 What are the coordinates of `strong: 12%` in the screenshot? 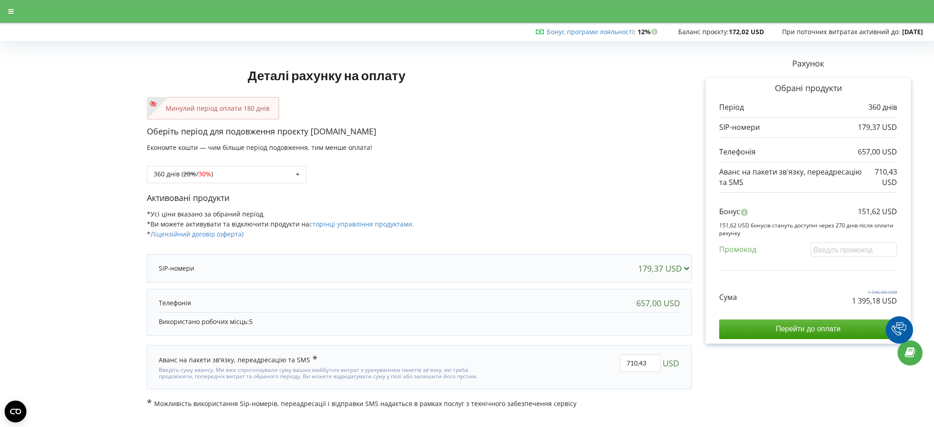 It's located at (648, 31).